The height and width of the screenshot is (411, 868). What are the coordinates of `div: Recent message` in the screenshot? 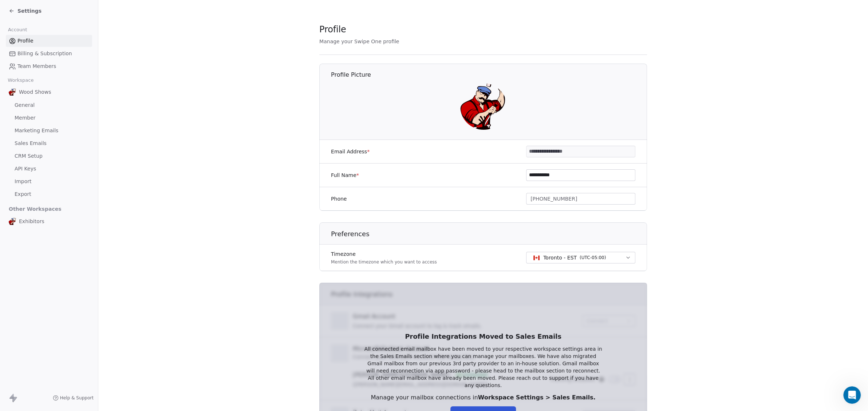 It's located at (73, 95).